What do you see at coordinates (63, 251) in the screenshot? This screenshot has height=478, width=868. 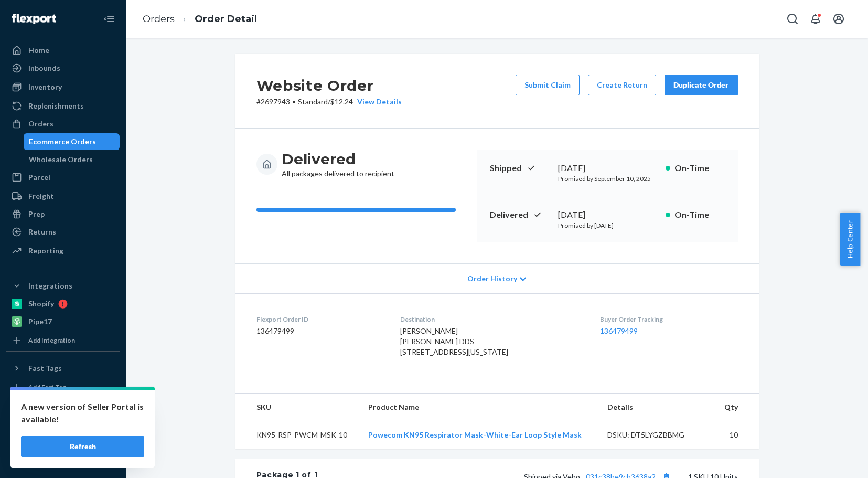 I see `a: Reporting` at bounding box center [63, 251].